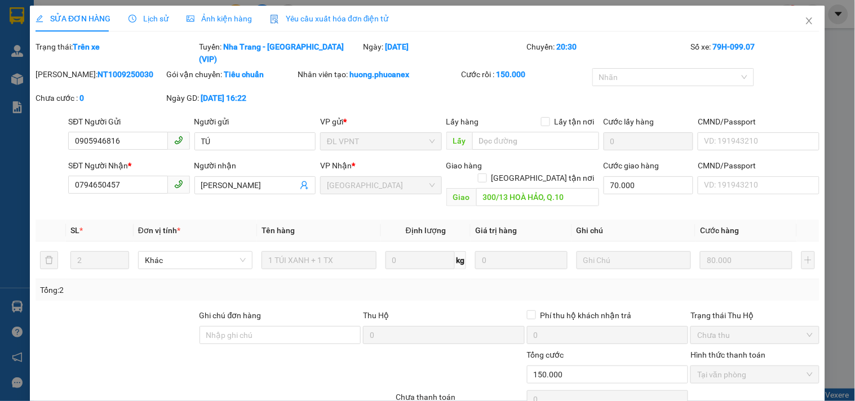  I want to click on div: Số xe:, so click(755, 53).